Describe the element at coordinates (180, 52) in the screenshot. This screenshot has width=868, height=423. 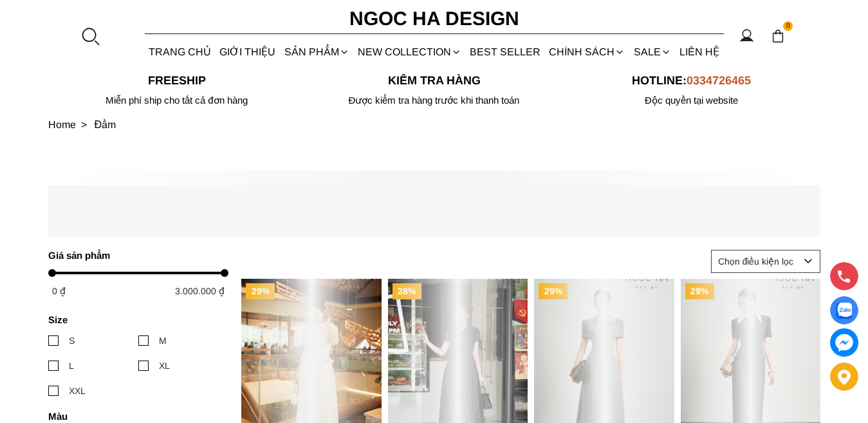
I see `a: TRANG CHỦ` at that location.